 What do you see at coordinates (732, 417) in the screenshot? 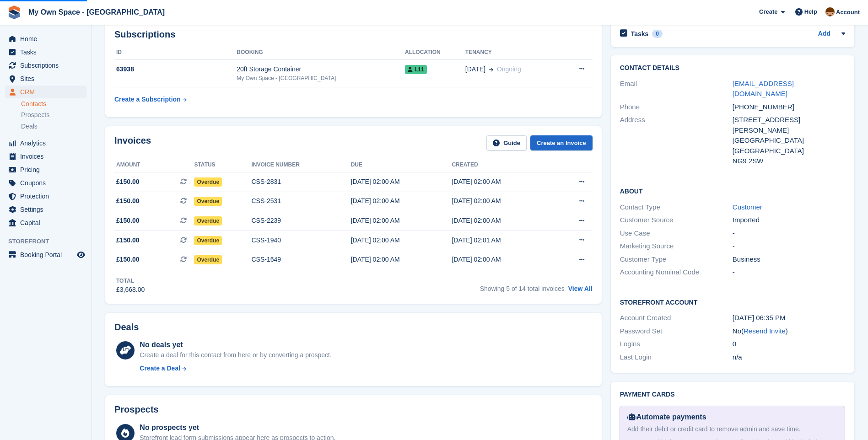
I see `div: Automate payments` at bounding box center [732, 417].